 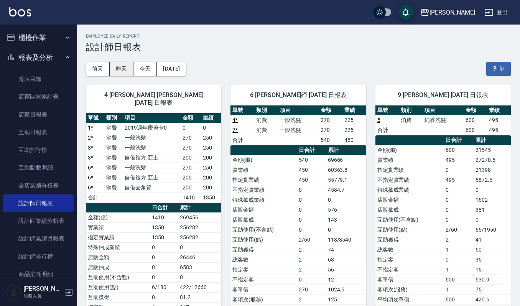 I want to click on td: 75, so click(x=492, y=289).